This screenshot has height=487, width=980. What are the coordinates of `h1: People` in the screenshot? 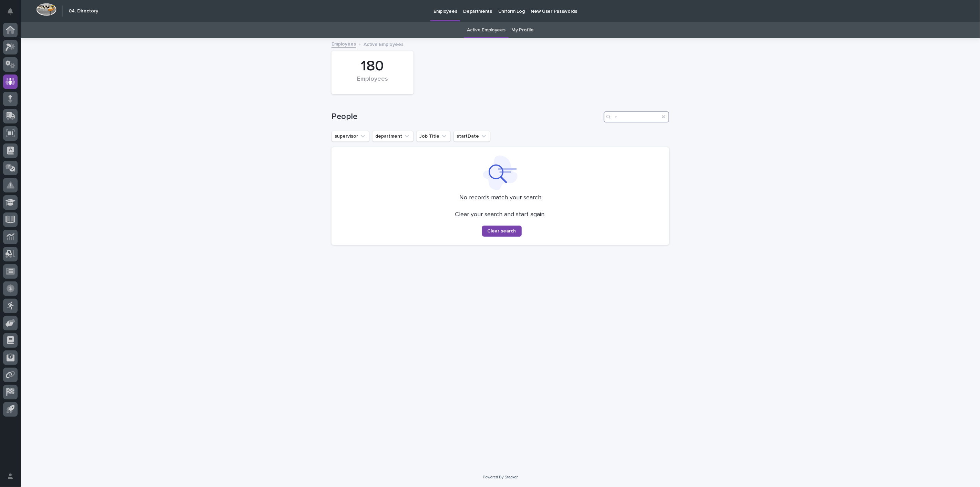 It's located at (466, 116).